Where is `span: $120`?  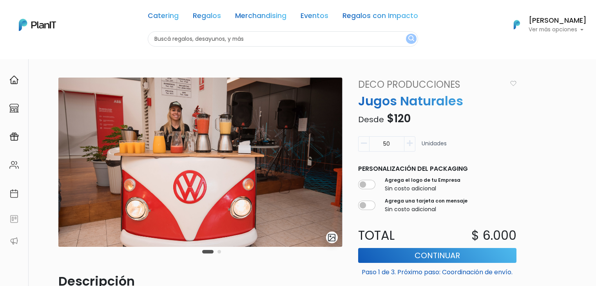 span: $120 is located at coordinates (399, 118).